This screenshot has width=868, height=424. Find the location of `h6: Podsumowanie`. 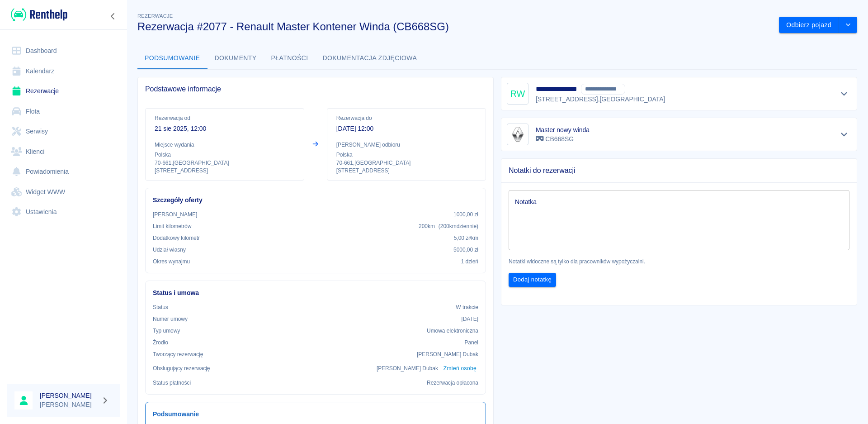

h6: Podsumowanie is located at coordinates (316, 414).